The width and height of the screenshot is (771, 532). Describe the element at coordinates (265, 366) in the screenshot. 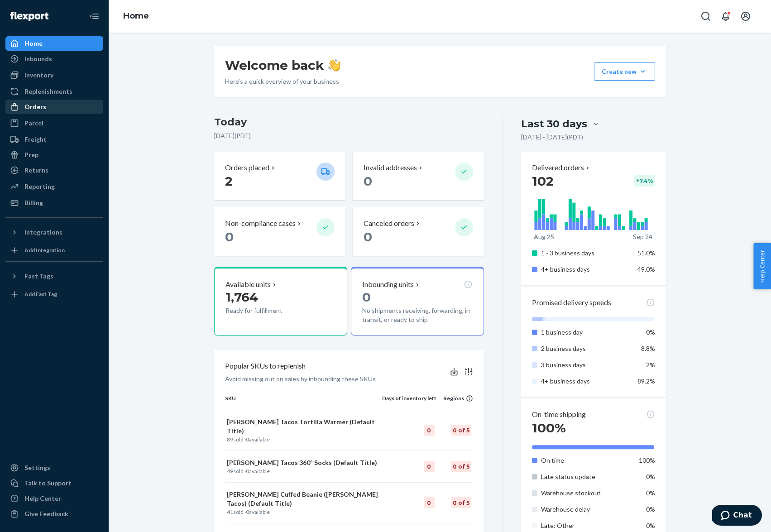

I see `p: Popular SKUs to replenish` at that location.